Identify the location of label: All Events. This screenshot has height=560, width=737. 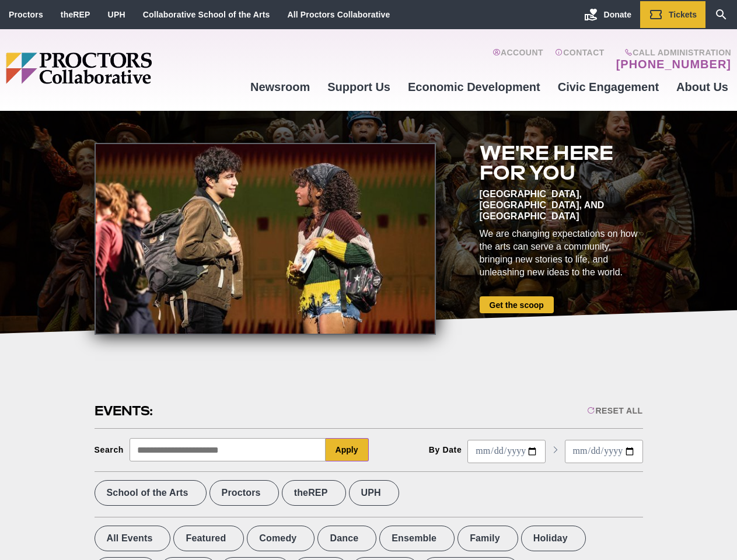
(132, 538).